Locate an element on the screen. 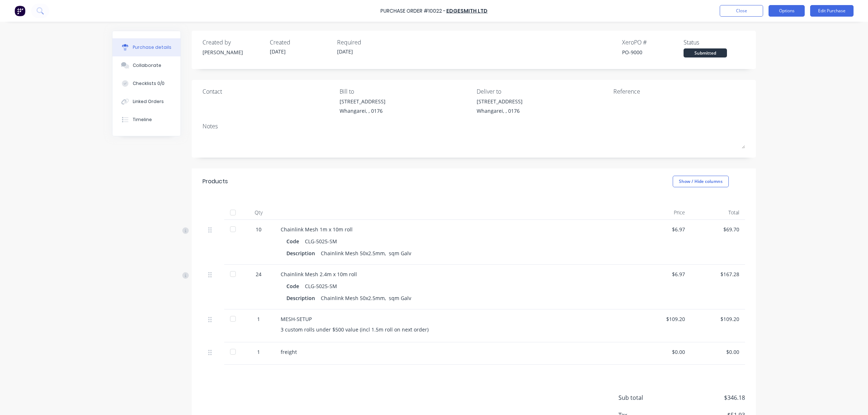  button: Linked Orders is located at coordinates (147, 102).